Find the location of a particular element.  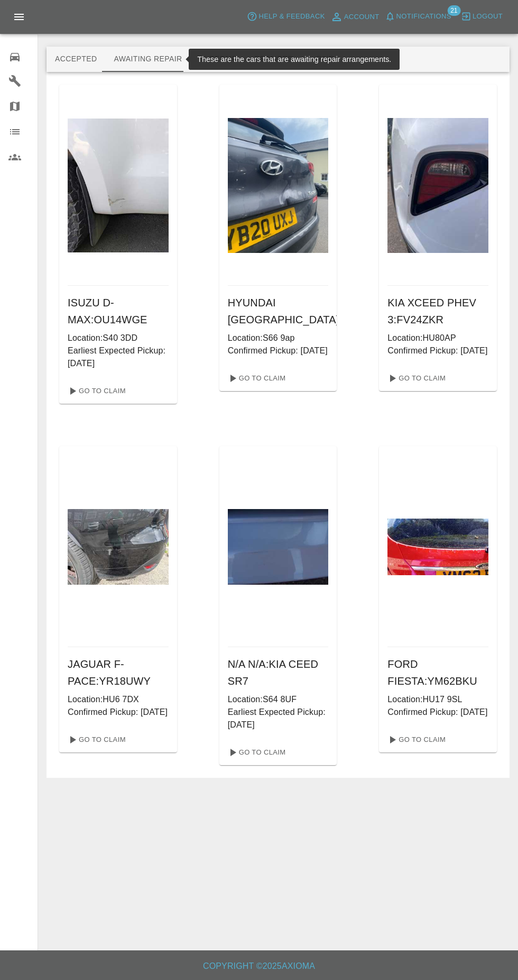

span: Account is located at coordinates (362, 17).